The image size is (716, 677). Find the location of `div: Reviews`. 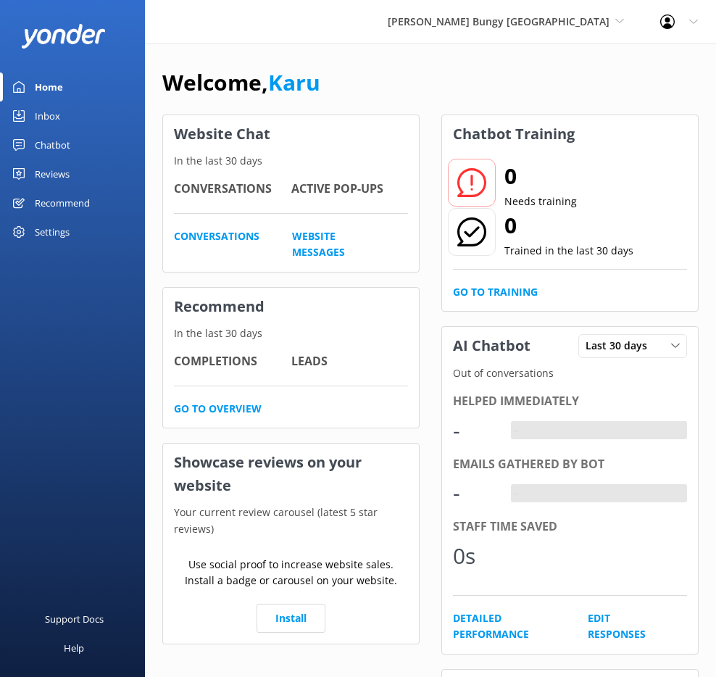

div: Reviews is located at coordinates (52, 174).